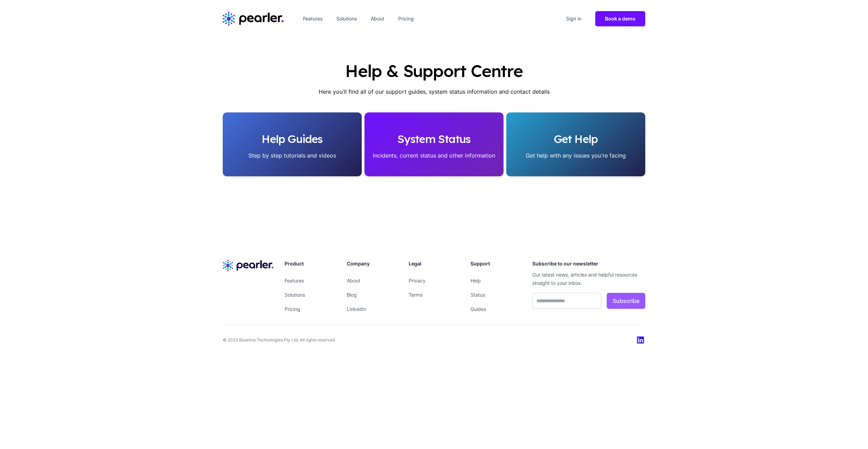  I want to click on span: Book a demo, so click(620, 18).